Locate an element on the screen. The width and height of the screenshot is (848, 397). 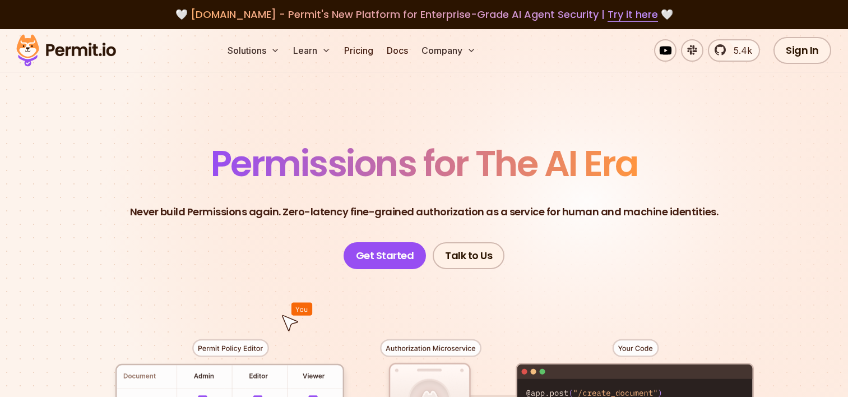
span: Permissions for The AI Era is located at coordinates (424, 163).